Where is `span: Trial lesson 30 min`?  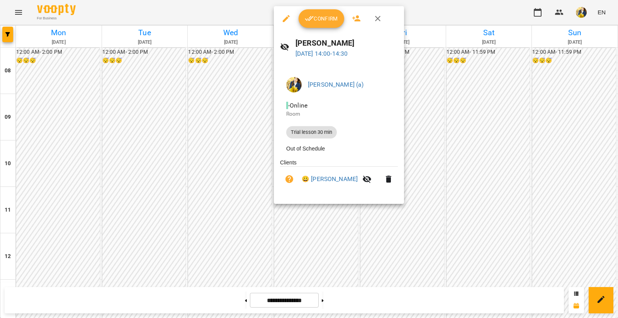
span: Trial lesson 30 min is located at coordinates (311, 132).